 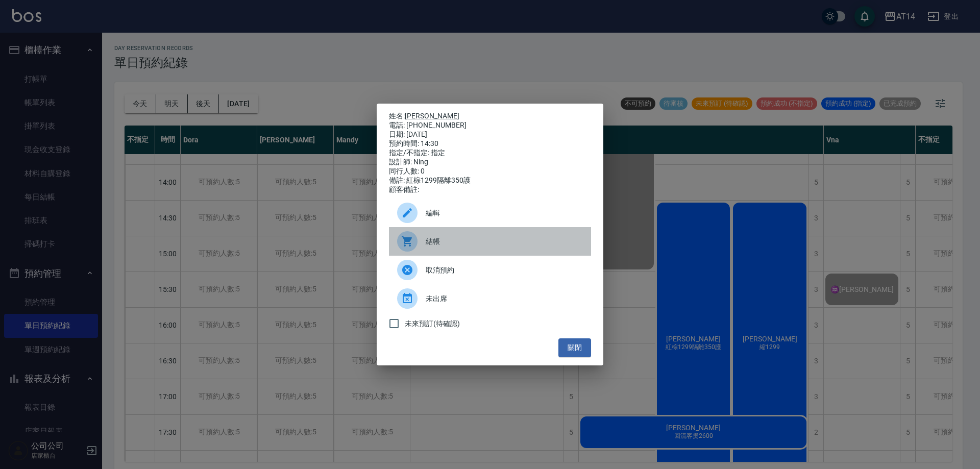 What do you see at coordinates (504, 241) in the screenshot?
I see `span: 結帳` at bounding box center [504, 241].